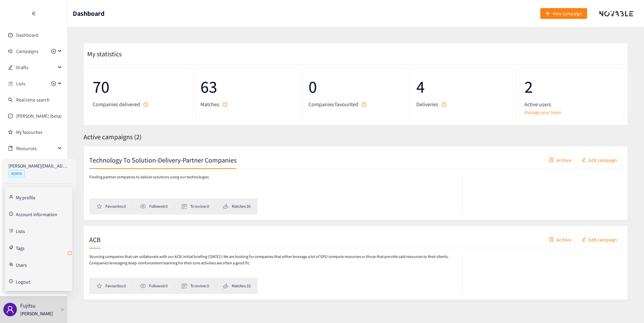 The height and width of the screenshot is (323, 644). What do you see at coordinates (571, 87) in the screenshot?
I see `span: 2` at bounding box center [571, 87].